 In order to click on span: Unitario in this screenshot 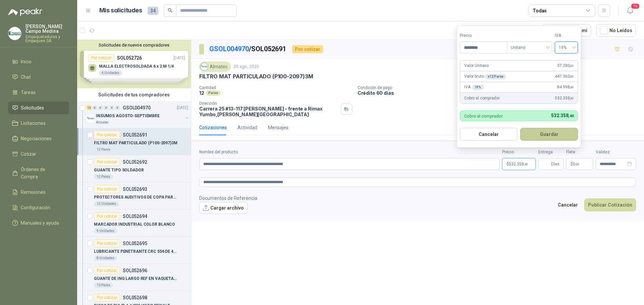, I will do `click(529, 48)`.